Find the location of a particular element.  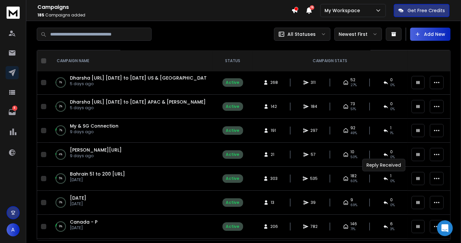

span: 311 is located at coordinates (314, 82).